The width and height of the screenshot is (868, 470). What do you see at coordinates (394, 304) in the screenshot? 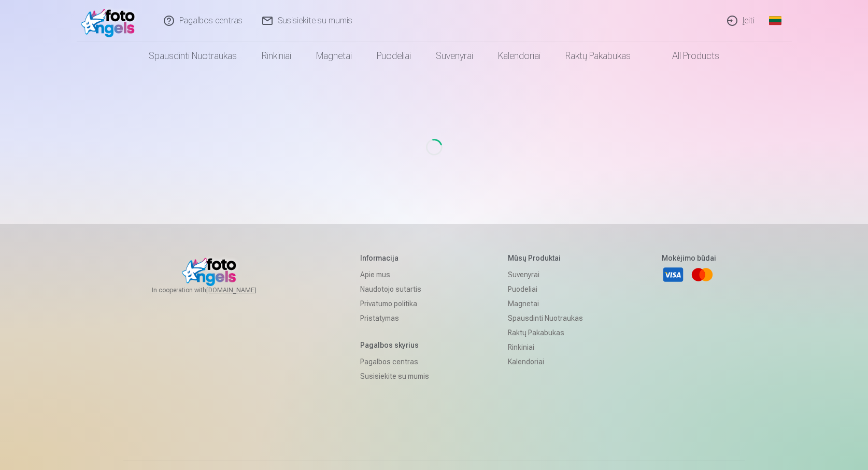
I see `a: Privatumo politika` at bounding box center [394, 304].